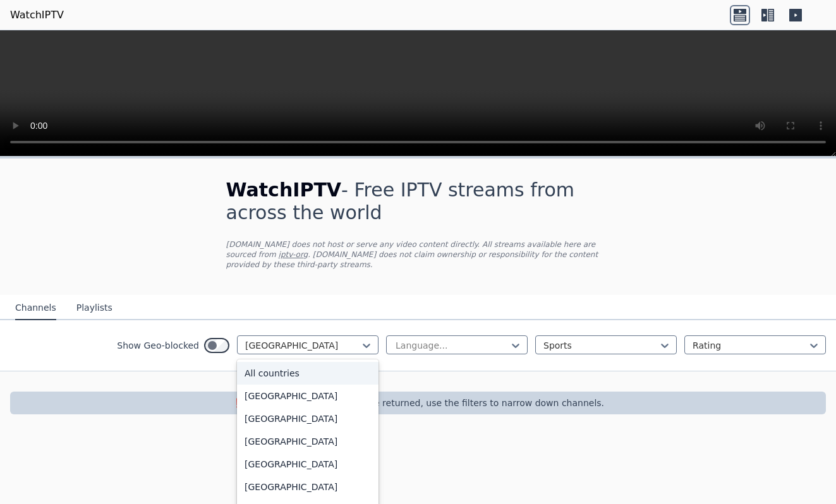  Describe the element at coordinates (418, 403) in the screenshot. I see `p: ❗️Only the first 250 channels are returned, use the filters to narrow down channels.` at that location.